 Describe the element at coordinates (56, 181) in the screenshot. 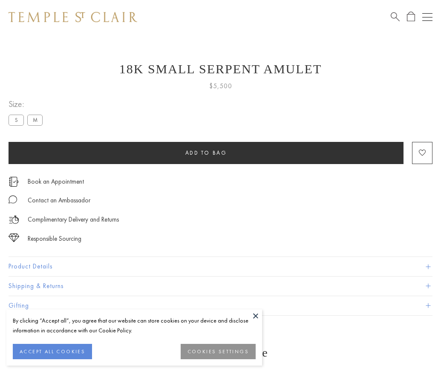

I see `a: Book an Appointment` at that location.